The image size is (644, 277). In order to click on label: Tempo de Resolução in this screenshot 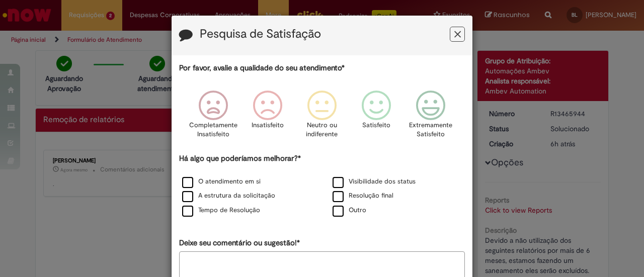, I will do `click(221, 210)`.